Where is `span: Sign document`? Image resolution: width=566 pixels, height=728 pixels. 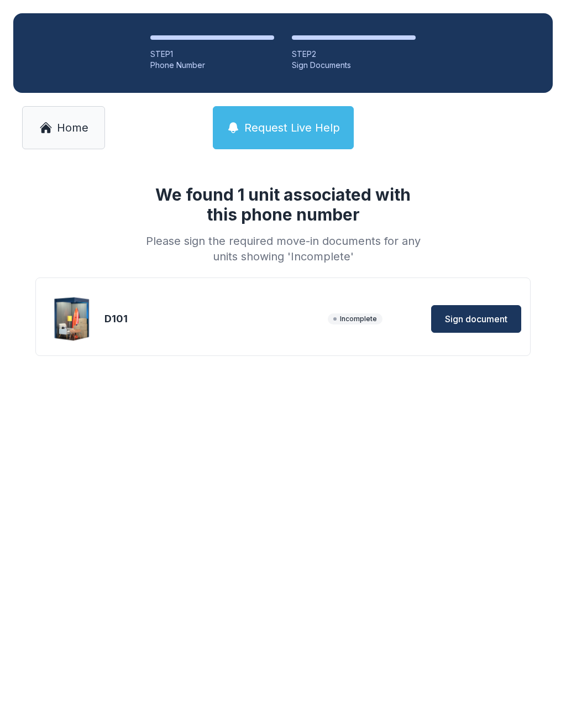
span: Sign document is located at coordinates (476, 319).